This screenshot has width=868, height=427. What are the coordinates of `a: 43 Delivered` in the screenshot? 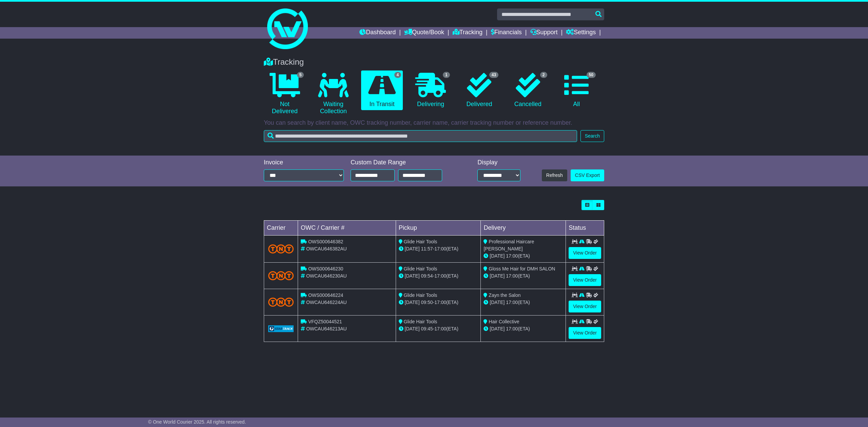 It's located at (479, 91).